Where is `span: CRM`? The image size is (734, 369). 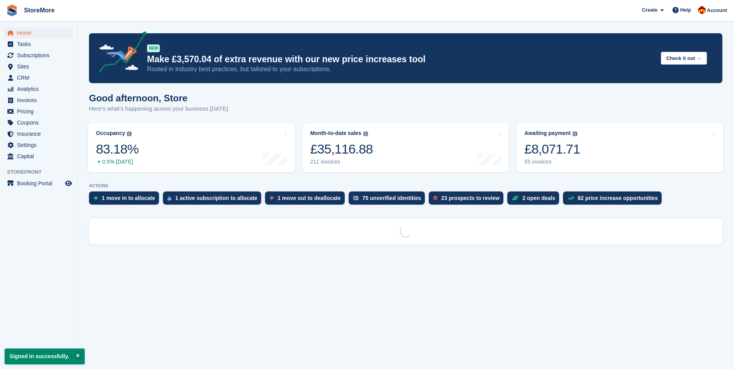 span: CRM is located at coordinates (40, 78).